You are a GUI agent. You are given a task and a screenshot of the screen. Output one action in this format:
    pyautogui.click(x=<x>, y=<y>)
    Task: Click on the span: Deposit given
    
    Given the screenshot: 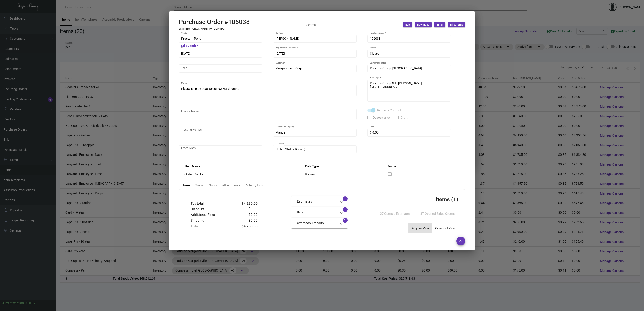 What is the action you would take?
    pyautogui.click(x=382, y=118)
    